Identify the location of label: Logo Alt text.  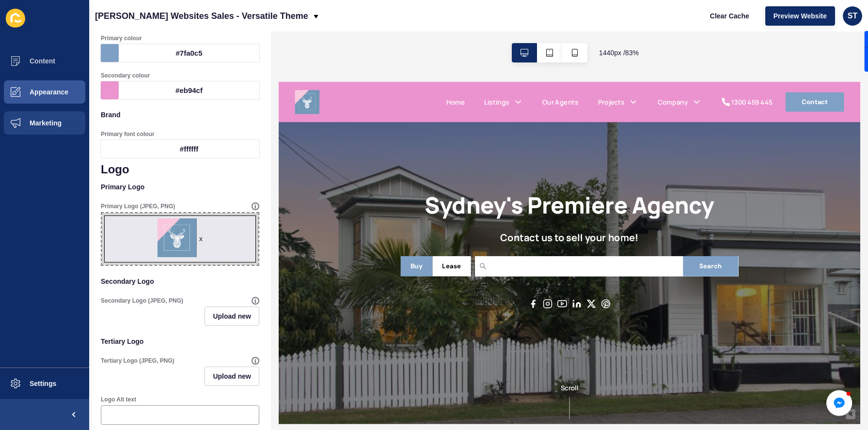
(118, 399).